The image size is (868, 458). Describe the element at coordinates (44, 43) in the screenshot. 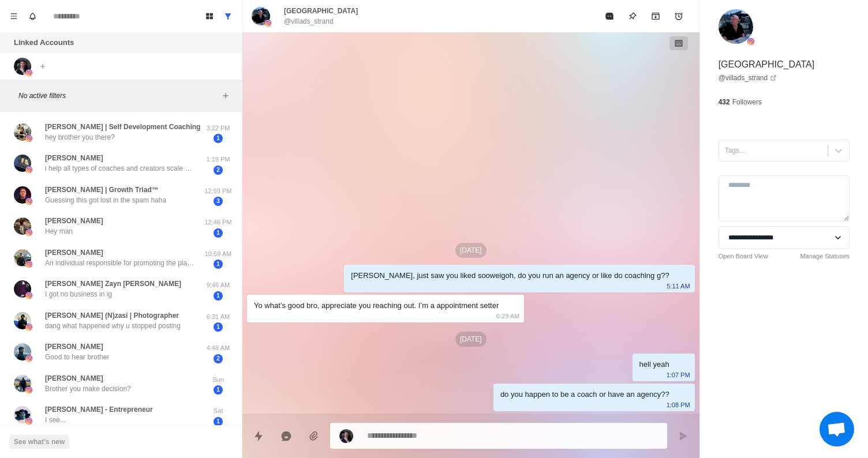

I see `p: Linked Accounts` at that location.